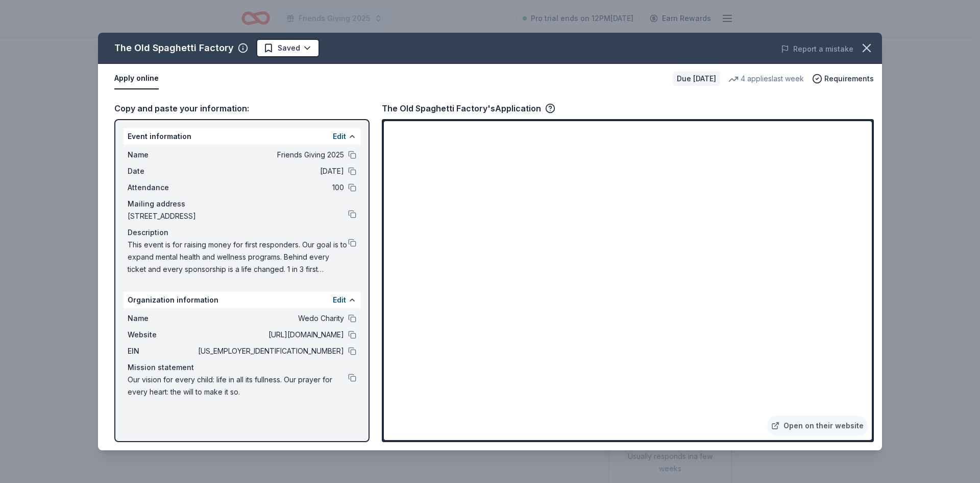 This screenshot has height=483, width=980. I want to click on span: This event is for raising money for first responders. Our goal is to expand mental health and wel..., so click(238, 257).